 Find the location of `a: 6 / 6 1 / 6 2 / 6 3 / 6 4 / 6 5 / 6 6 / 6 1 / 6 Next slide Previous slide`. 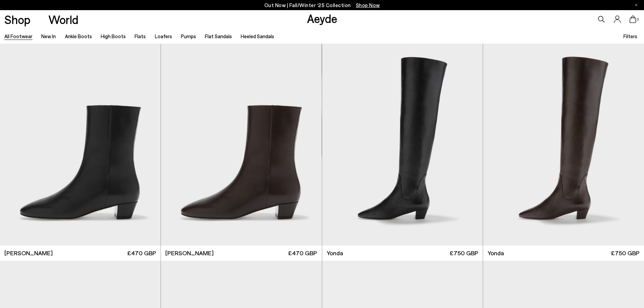

a: 6 / 6 1 / 6 2 / 6 3 / 6 4 / 6 5 / 6 6 / 6 1 / 6 Next slide Previous slide is located at coordinates (241, 145).